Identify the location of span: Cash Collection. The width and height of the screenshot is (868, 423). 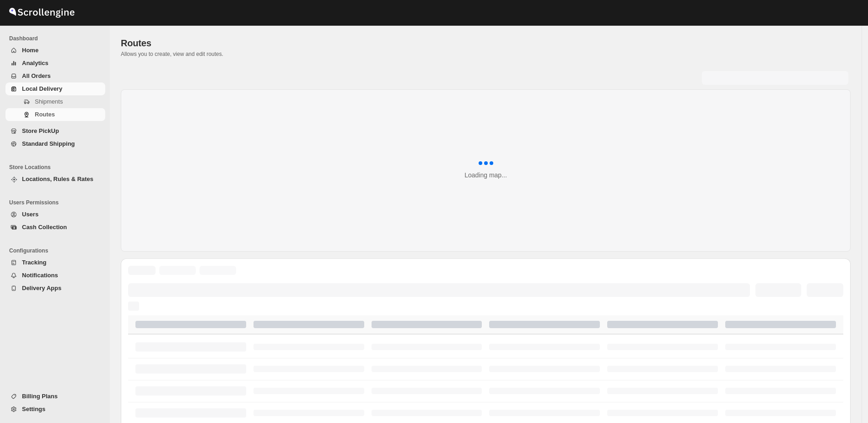
(45, 227).